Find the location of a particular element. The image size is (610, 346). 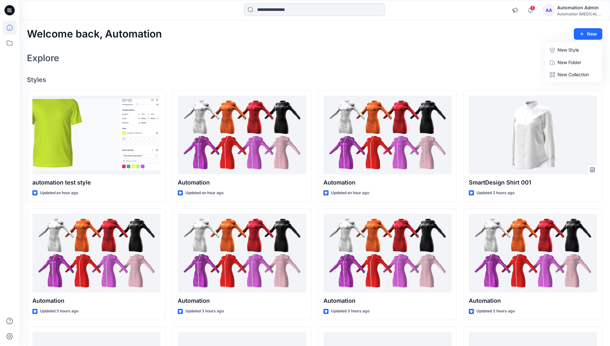

p: automation test style is located at coordinates (96, 183).